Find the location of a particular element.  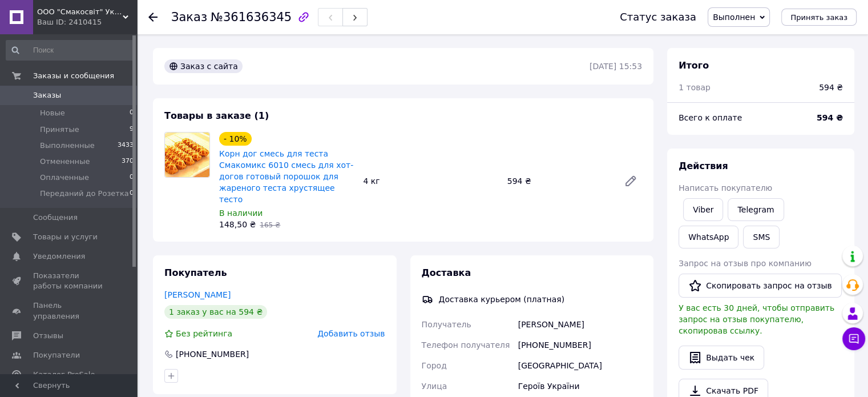

span: Написать покупателю is located at coordinates (725, 188).